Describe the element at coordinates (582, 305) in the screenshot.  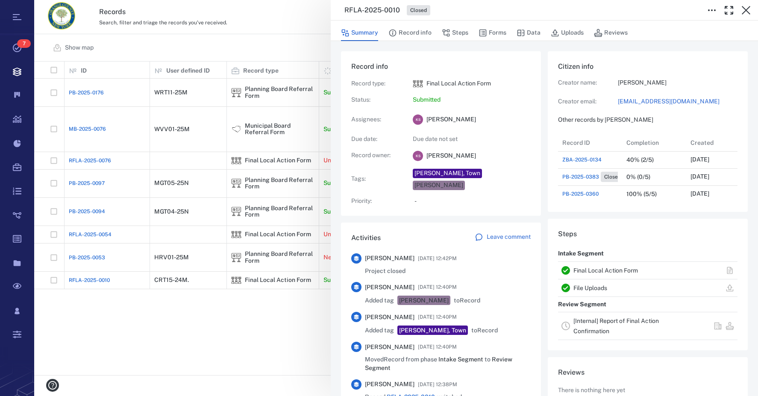
I see `p: Review Segment` at that location.